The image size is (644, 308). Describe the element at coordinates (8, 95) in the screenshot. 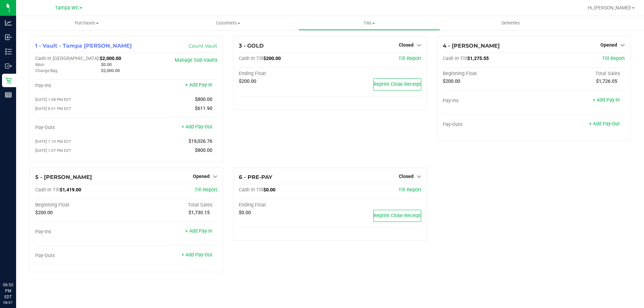

I see `inline-svg: Reports` at that location.